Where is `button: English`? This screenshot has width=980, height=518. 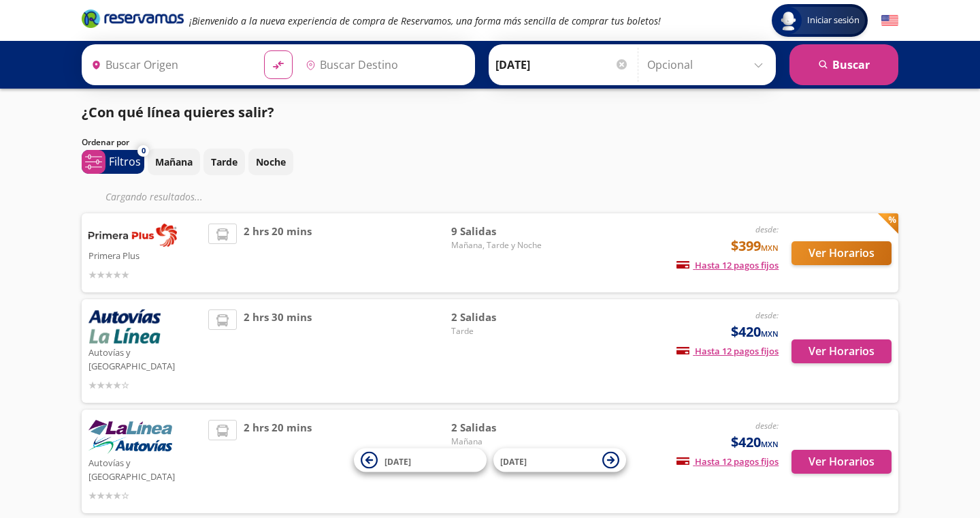 button: English is located at coordinates (890, 21).